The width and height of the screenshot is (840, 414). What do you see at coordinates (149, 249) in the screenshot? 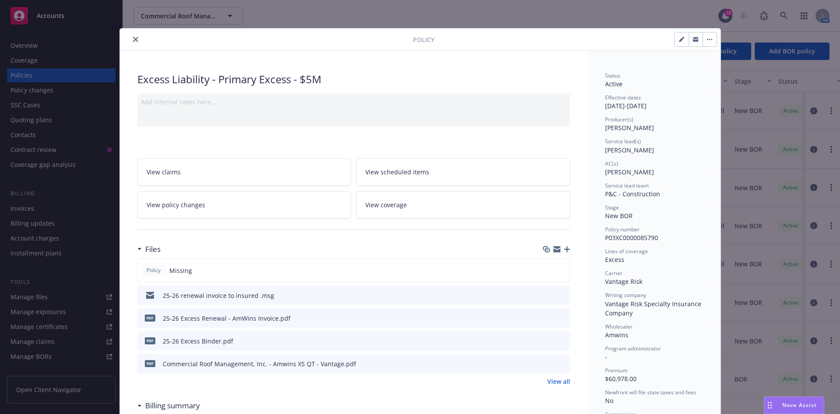
I see `div: Files` at bounding box center [149, 249].